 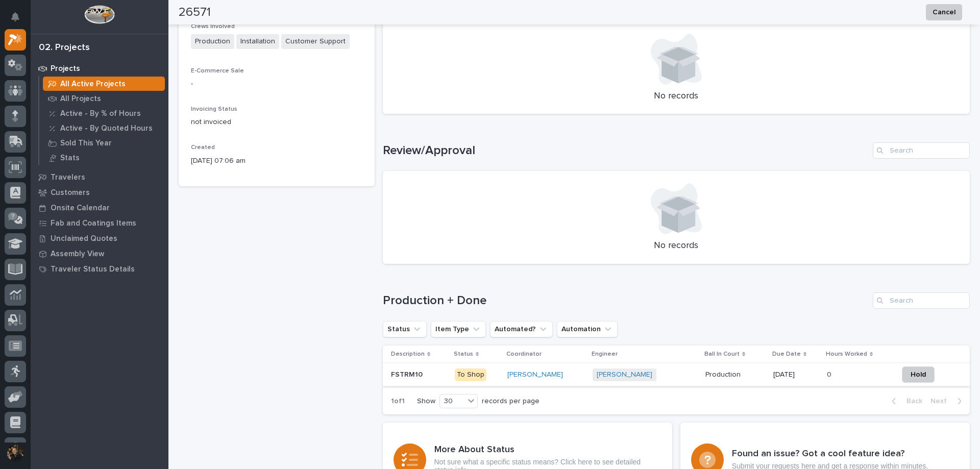 I want to click on a: Customers, so click(x=99, y=192).